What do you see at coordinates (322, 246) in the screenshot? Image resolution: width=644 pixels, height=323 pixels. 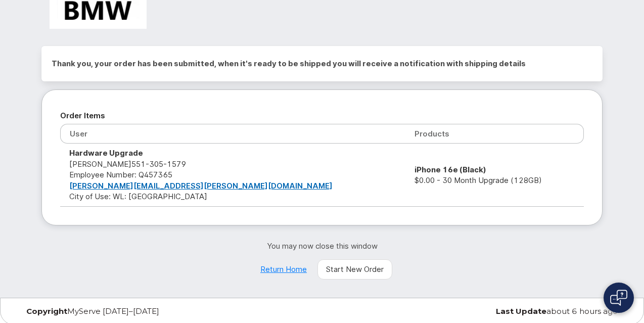 I see `p: You may now close this window` at bounding box center [322, 246].